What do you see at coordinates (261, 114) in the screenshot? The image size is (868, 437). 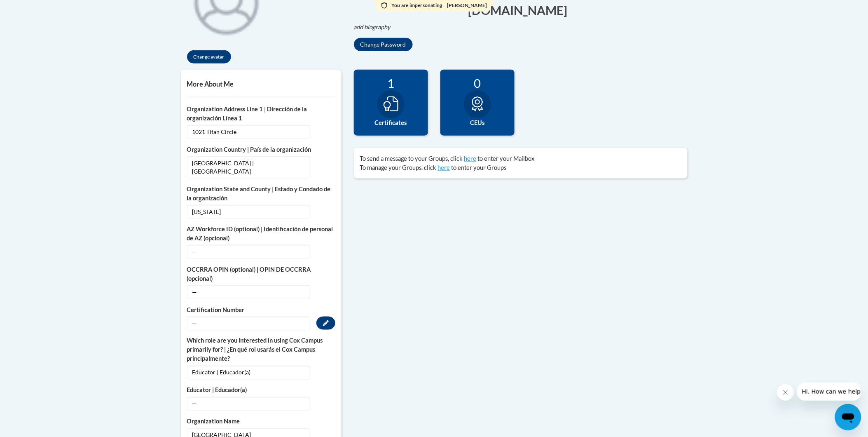 I see `label: Organization Address Line 1 | Dirección de la organización Línea 1` at bounding box center [261, 114].